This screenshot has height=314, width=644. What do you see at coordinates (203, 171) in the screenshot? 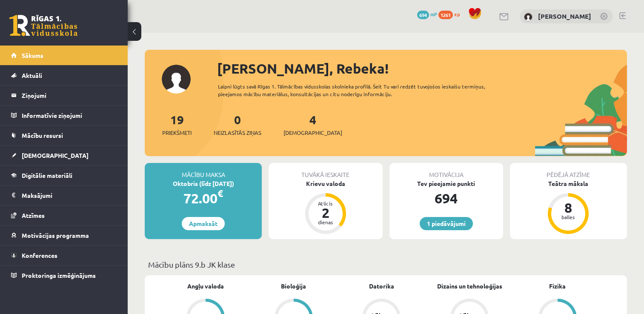
I see `div: Mācību maksa` at bounding box center [203, 171].